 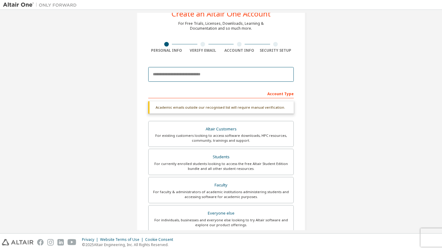 What do you see at coordinates (41, 5) in the screenshot?
I see `img: Altair One` at bounding box center [41, 5].